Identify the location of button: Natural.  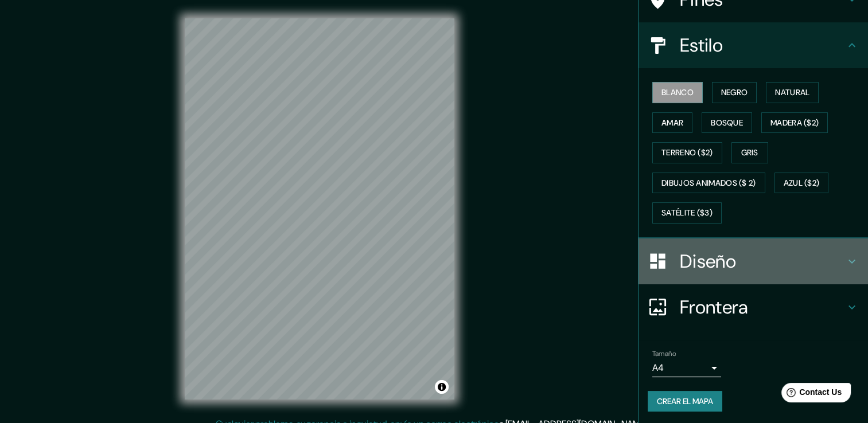
(792, 92).